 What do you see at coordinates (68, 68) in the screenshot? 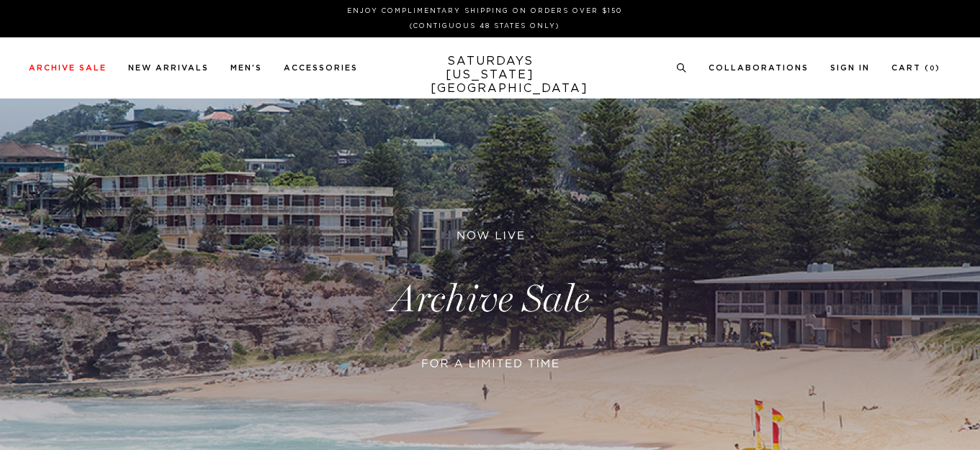
I see `a: Archive Sale` at bounding box center [68, 68].